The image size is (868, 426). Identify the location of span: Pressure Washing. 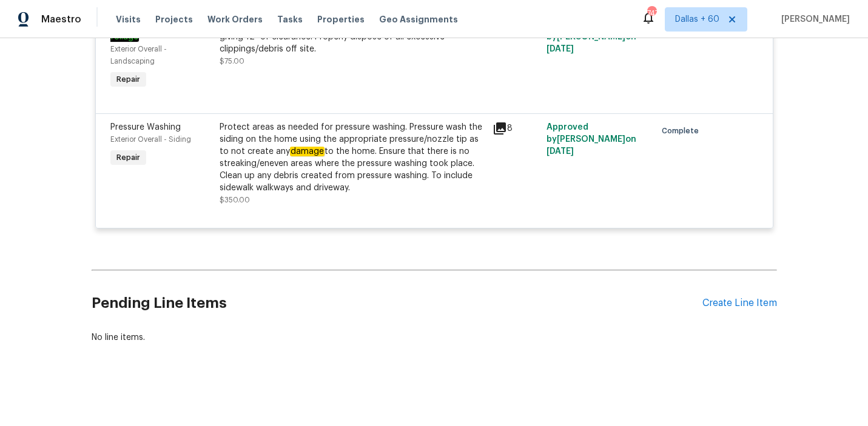
(145, 127).